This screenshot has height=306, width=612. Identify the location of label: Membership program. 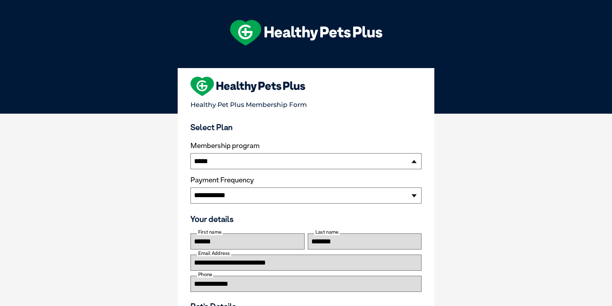
(306, 146).